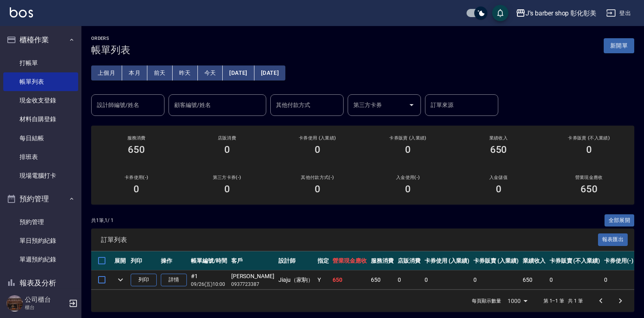 Image resolution: width=644 pixels, height=318 pixels. What do you see at coordinates (111, 50) in the screenshot?
I see `h3: 帳單列表` at bounding box center [111, 50].